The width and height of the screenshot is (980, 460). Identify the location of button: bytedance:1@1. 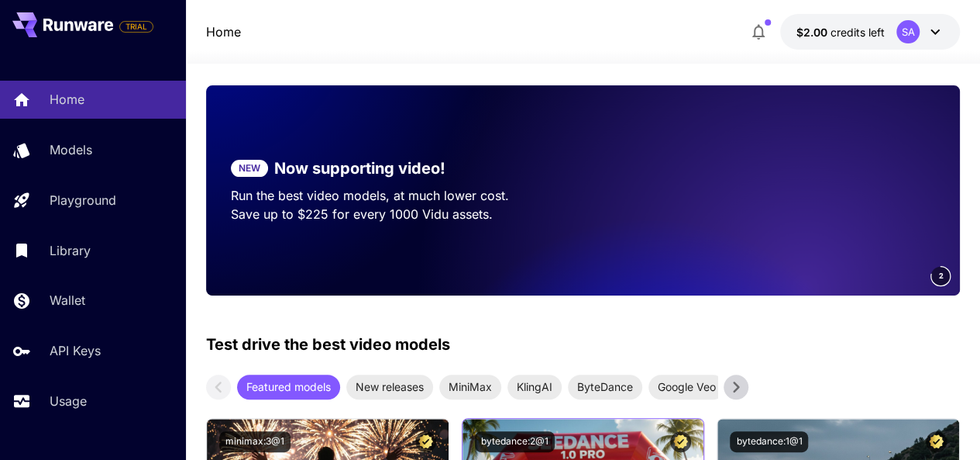
(768, 441).